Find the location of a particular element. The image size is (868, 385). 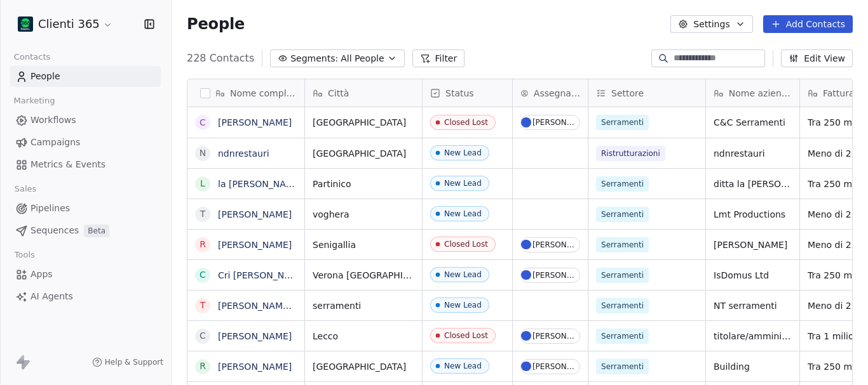

span: Metrics & Events is located at coordinates (68, 165).